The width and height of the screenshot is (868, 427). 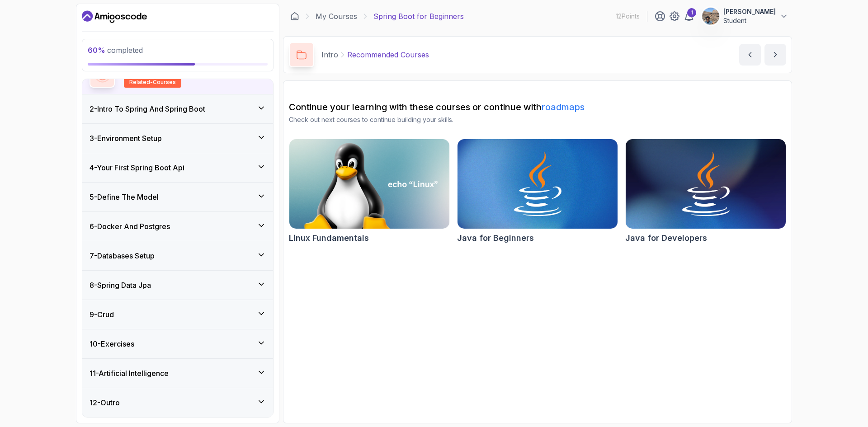 I want to click on span: completed, so click(x=115, y=50).